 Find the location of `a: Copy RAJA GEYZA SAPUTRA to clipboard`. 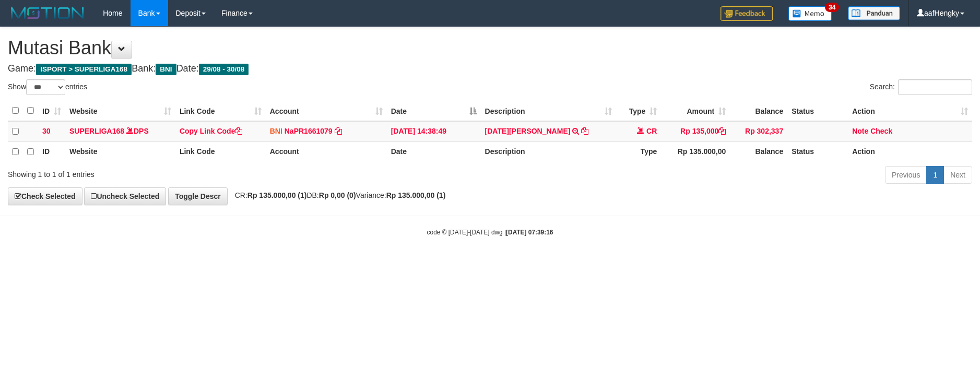

a: Copy RAJA GEYZA SAPUTRA to clipboard is located at coordinates (584, 131).